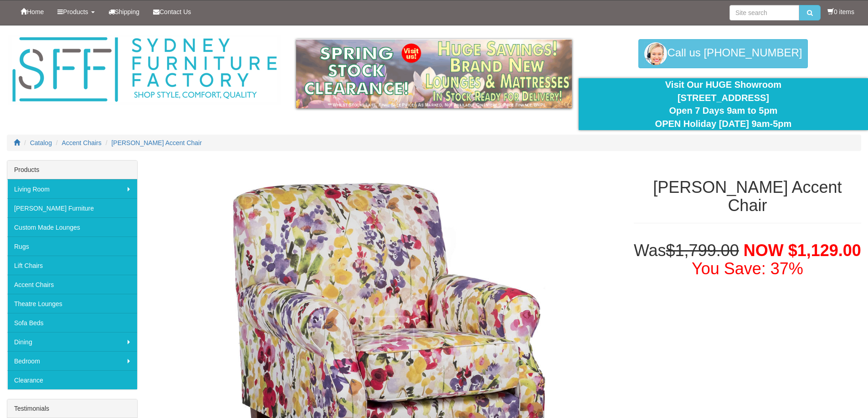  What do you see at coordinates (747, 259) in the screenshot?
I see `h1: Was` at bounding box center [747, 259].